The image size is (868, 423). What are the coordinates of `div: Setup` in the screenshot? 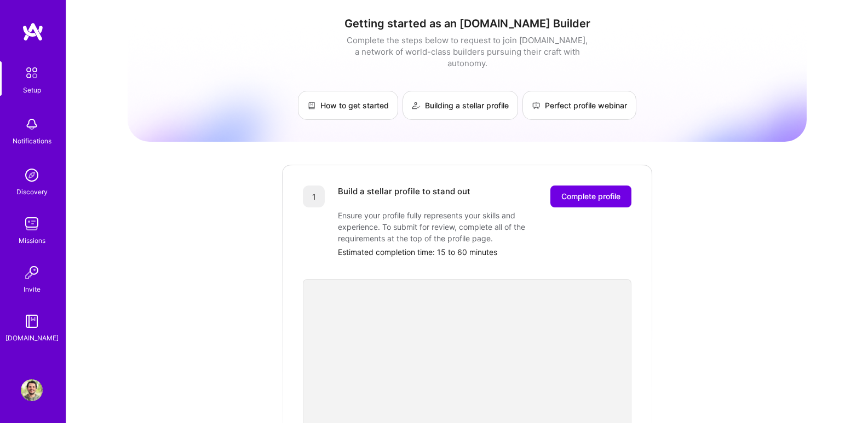 It's located at (32, 89).